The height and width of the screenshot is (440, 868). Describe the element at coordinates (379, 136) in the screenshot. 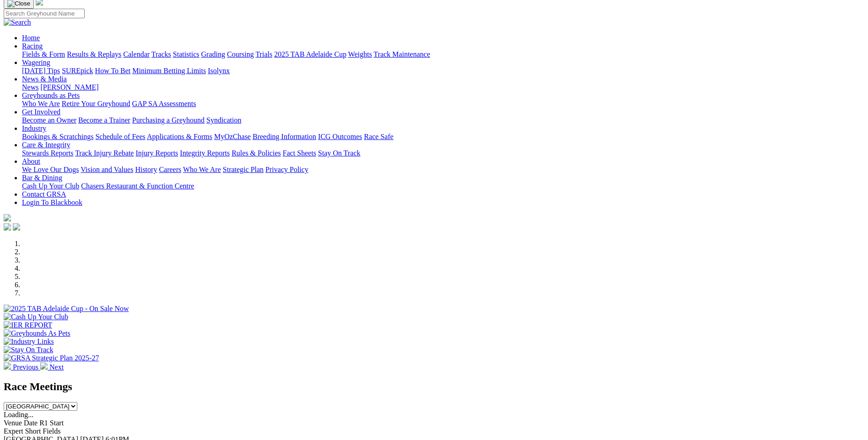

I see `a: Race Safe` at that location.